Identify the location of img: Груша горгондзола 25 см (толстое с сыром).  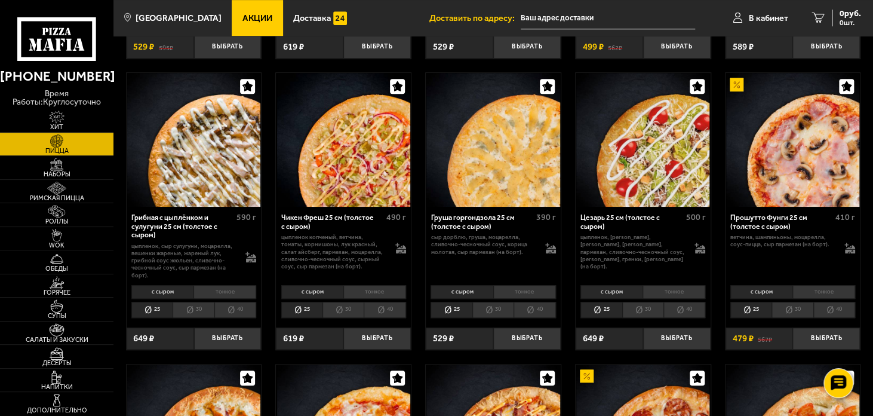
(493, 139).